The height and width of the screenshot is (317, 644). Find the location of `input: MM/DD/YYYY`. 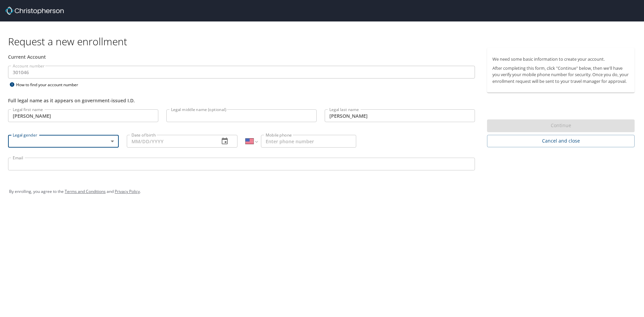

input: MM/DD/YYYY is located at coordinates (170, 141).